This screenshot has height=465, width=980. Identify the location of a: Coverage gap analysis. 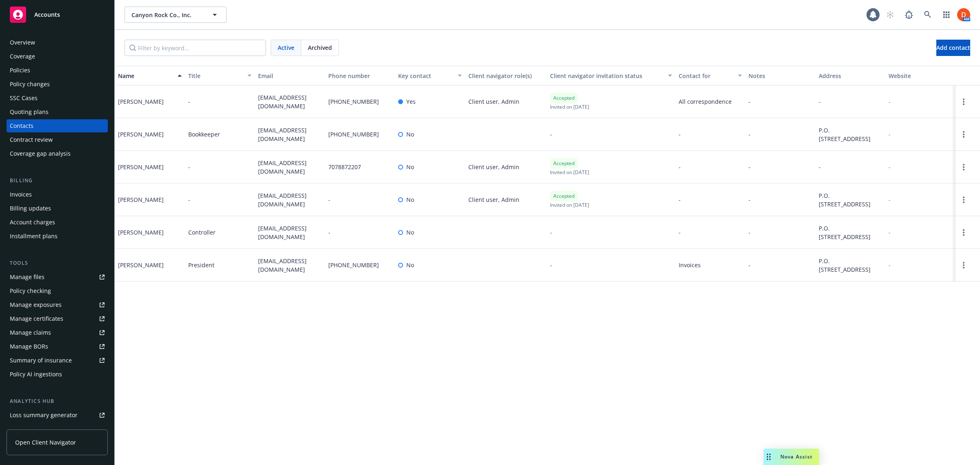
(57, 154).